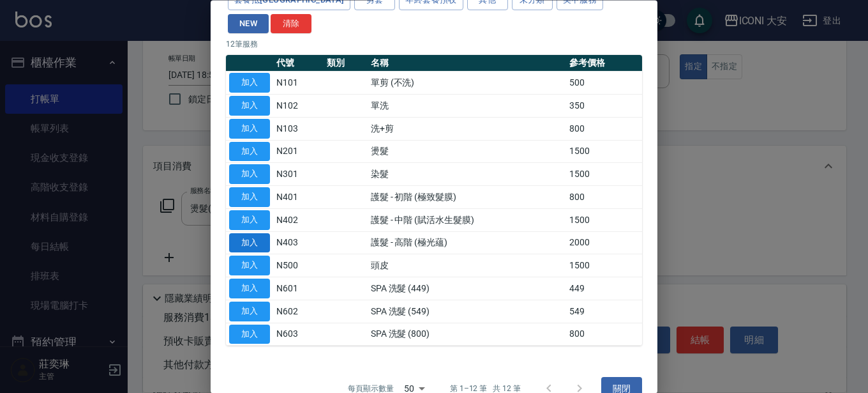 This screenshot has width=868, height=393. I want to click on th: 參考價格, so click(604, 64).